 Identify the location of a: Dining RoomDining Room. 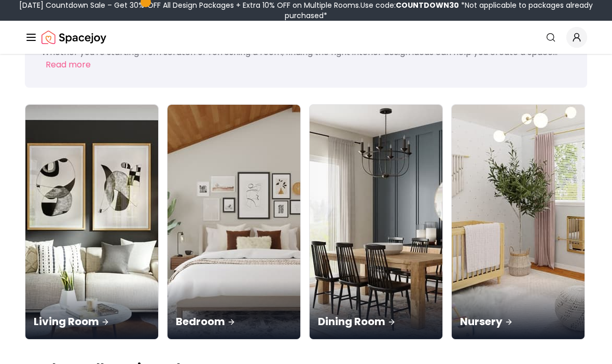
(376, 222).